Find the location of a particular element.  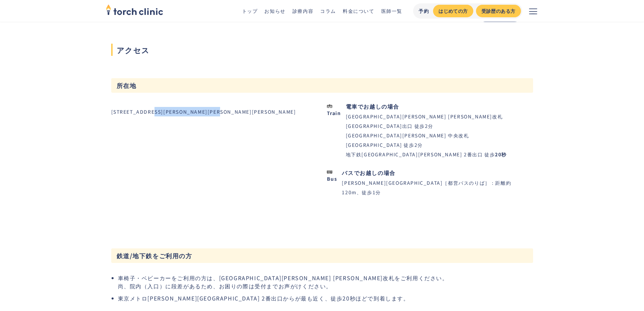

div: はじめての方 is located at coordinates (453, 11).